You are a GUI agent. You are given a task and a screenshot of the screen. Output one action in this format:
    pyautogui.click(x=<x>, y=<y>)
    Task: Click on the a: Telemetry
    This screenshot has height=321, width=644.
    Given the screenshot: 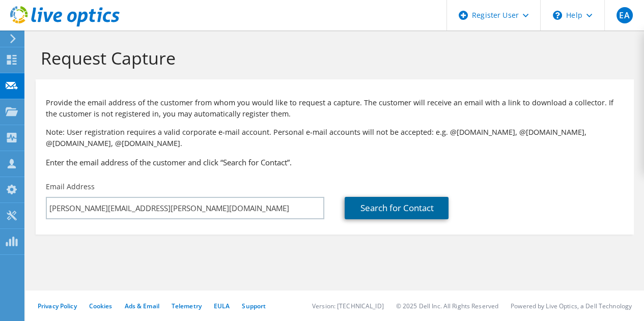 What is the action you would take?
    pyautogui.click(x=186, y=306)
    